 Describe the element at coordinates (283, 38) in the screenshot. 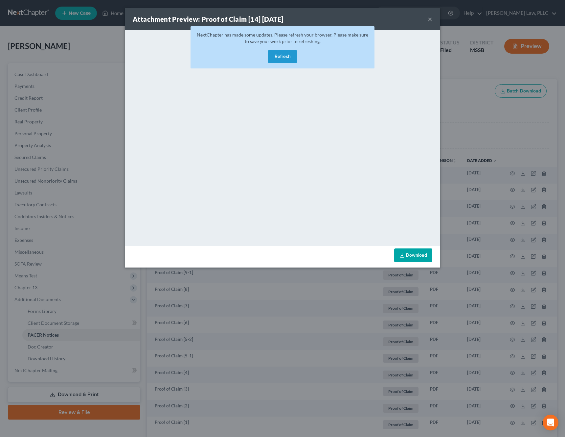

I see `span: NextChapter has made some updates. Please refresh your browser. Please make sure to save your wor...` at that location.